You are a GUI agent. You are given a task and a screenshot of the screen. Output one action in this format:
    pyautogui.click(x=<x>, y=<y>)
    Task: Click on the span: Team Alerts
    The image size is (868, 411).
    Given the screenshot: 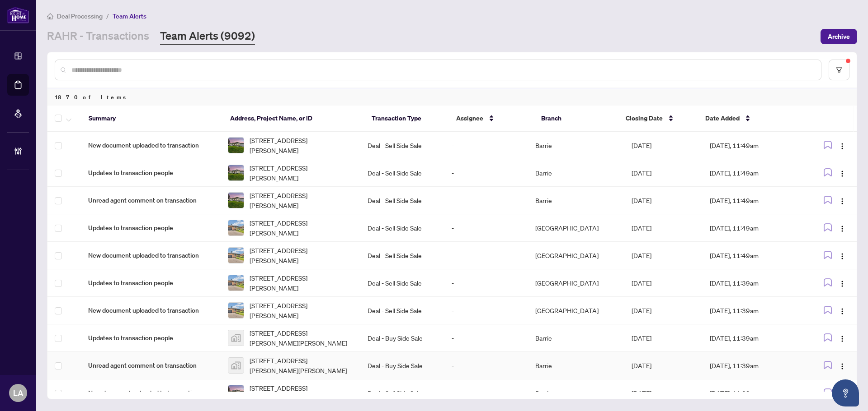 What is the action you would take?
    pyautogui.click(x=129, y=16)
    